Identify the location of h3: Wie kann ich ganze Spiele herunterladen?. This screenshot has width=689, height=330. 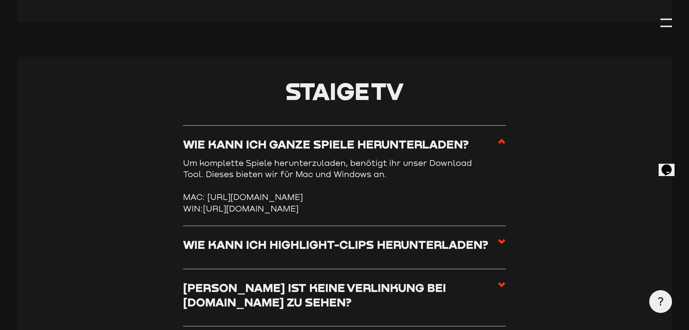
(326, 144).